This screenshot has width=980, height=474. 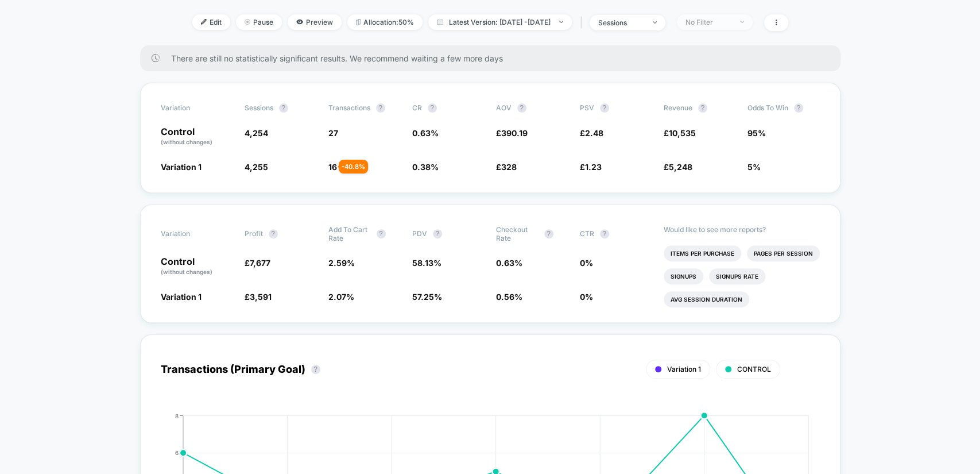 I want to click on span: 27, so click(x=333, y=133).